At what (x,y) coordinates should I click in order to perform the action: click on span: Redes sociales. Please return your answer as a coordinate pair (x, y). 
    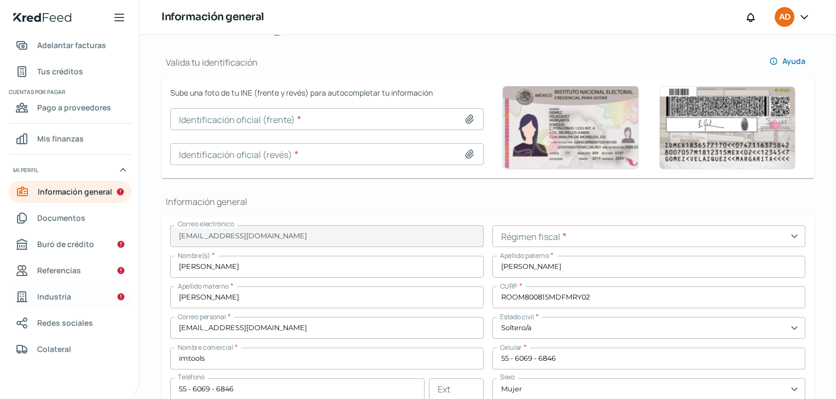
    Looking at the image, I should click on (65, 323).